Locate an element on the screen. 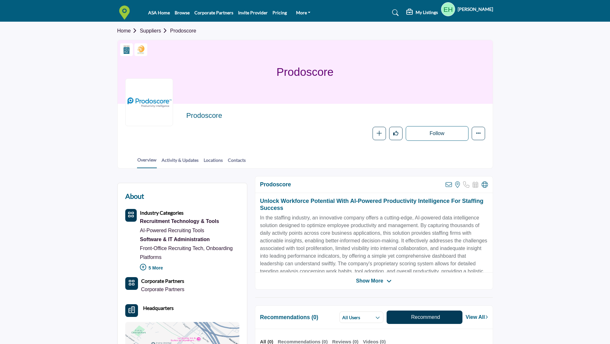  b: Corporate Partners is located at coordinates (163, 281).